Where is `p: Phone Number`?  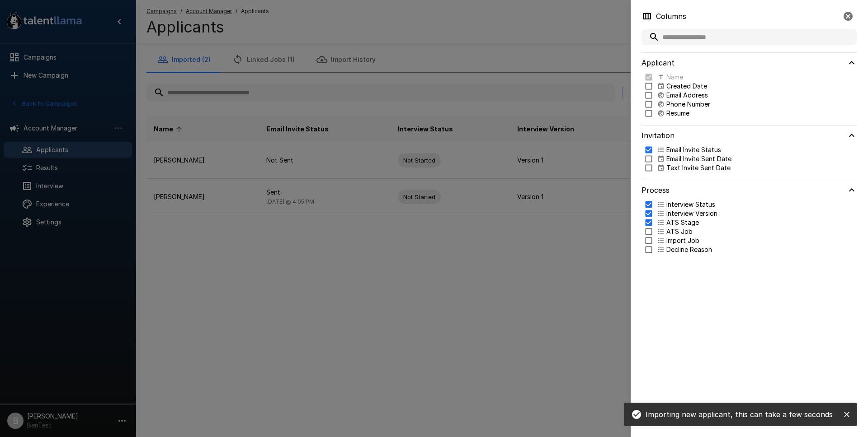 p: Phone Number is located at coordinates (688, 104).